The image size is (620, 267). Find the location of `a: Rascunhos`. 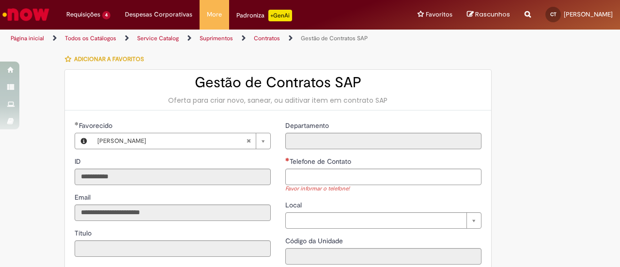

a: Rascunhos is located at coordinates (489, 15).